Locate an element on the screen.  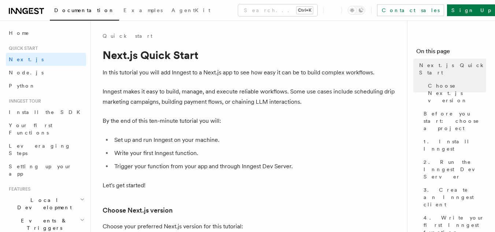
span: Features is located at coordinates (18, 189).